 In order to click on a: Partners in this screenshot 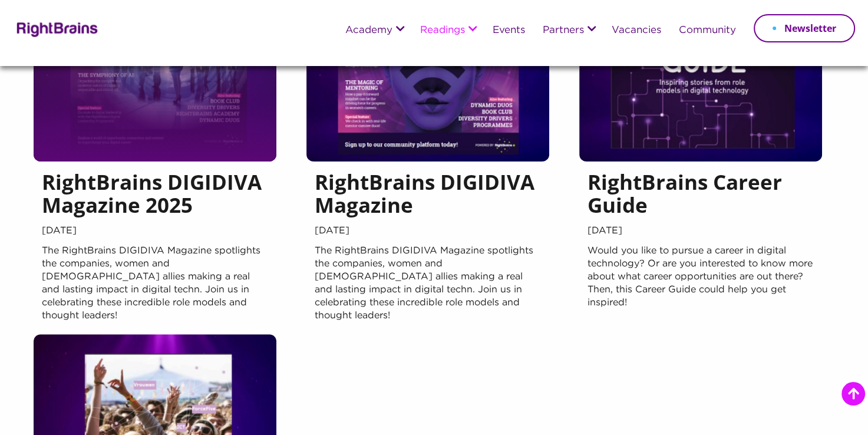, I will do `click(563, 31)`.